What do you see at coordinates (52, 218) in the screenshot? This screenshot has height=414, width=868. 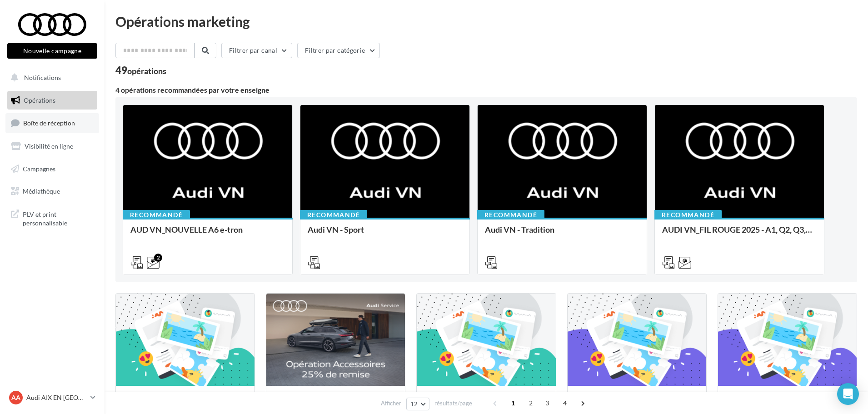 I see `a: PLV et print personnalisable` at bounding box center [52, 218].